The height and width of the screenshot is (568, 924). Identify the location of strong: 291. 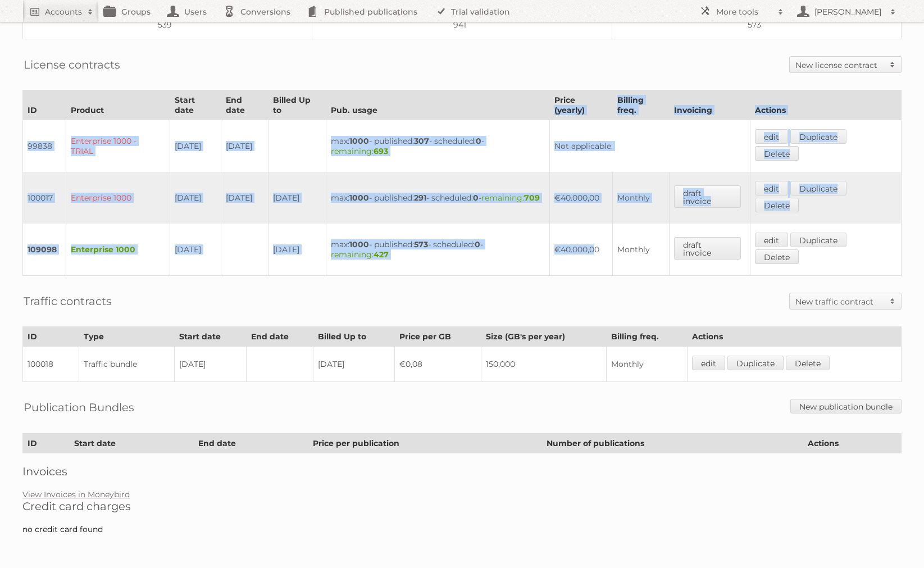
(420, 198).